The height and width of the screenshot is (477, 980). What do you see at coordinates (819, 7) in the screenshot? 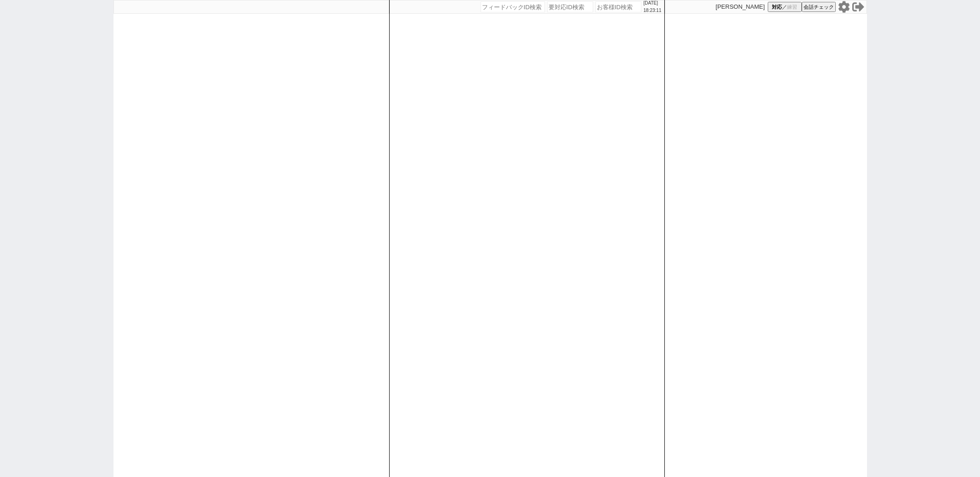
I see `span: 会話チェック` at bounding box center [819, 7].